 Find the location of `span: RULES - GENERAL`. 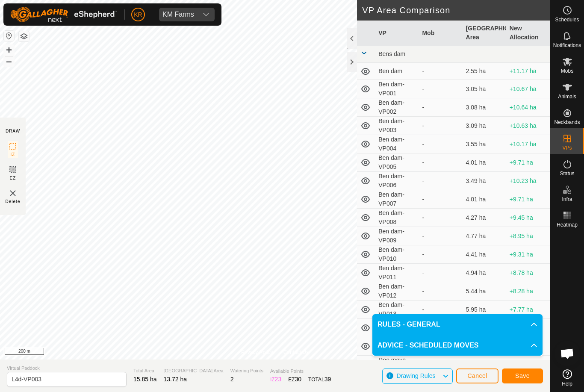

span: RULES - GENERAL is located at coordinates (409, 325).